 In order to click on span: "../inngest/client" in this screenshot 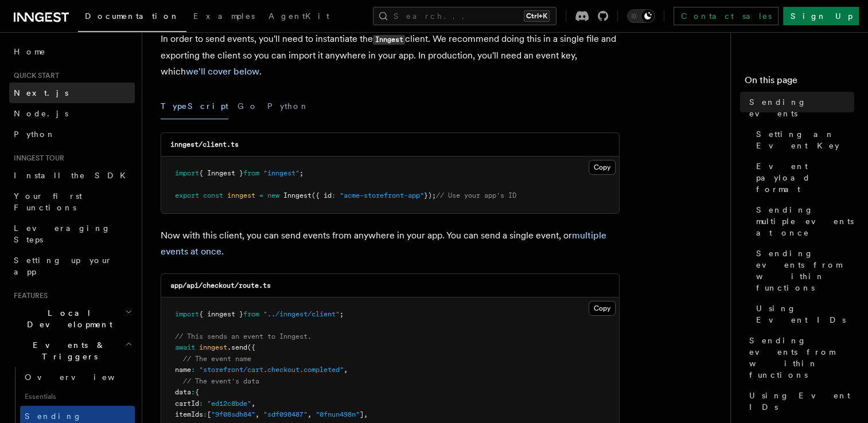, I will do `click(301, 314)`.